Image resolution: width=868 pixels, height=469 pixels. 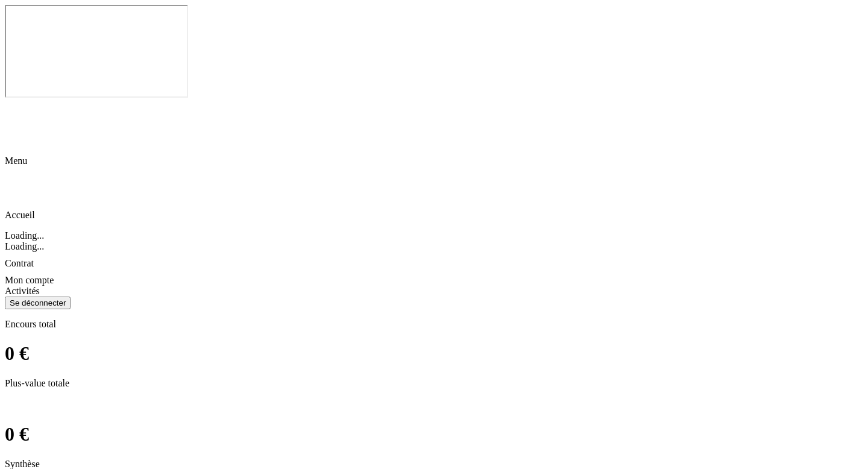 I want to click on div: Se déconnecter, so click(x=37, y=303).